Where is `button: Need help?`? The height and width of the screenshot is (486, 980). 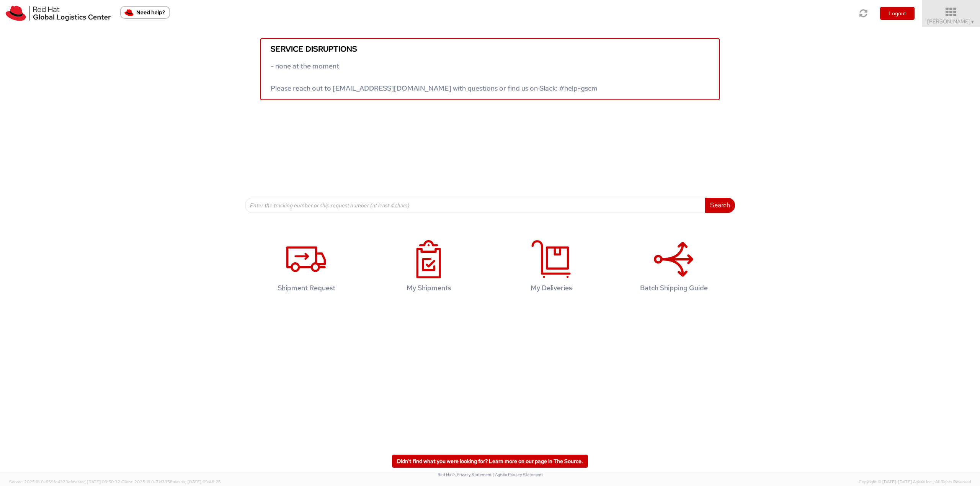 button: Need help? is located at coordinates (145, 12).